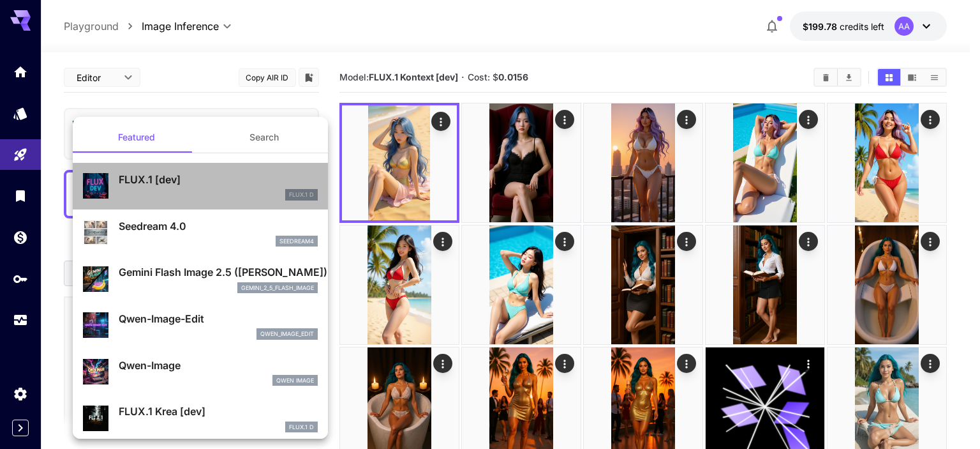 The height and width of the screenshot is (449, 980). Describe the element at coordinates (218, 226) in the screenshot. I see `p: Seedream 4.0` at that location.